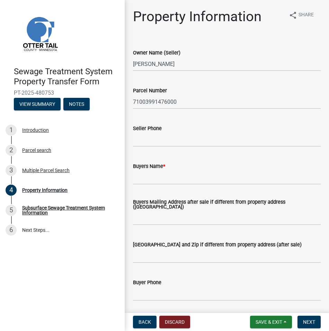  I want to click on span: Save & Exit, so click(269, 322).